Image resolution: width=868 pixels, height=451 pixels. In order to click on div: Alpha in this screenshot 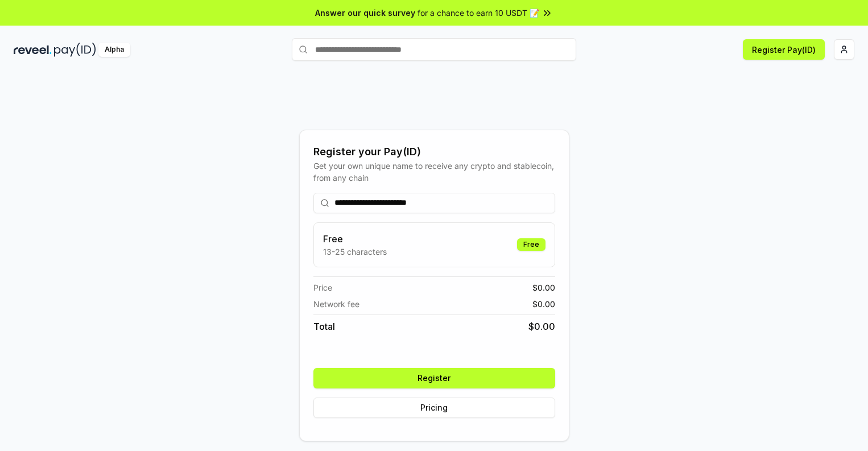, I will do `click(115, 50)`.